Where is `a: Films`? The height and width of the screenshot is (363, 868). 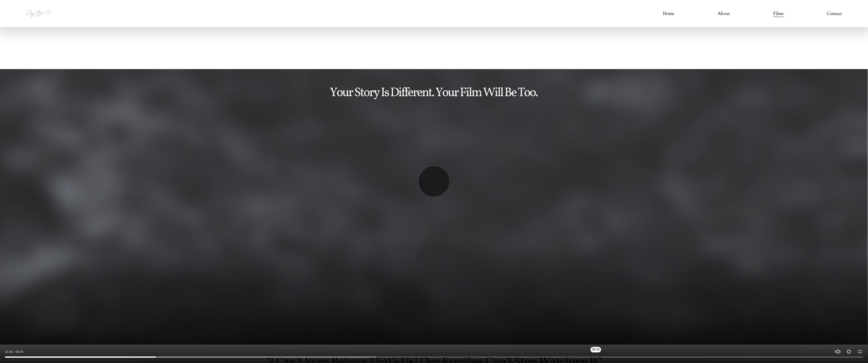 a: Films is located at coordinates (779, 14).